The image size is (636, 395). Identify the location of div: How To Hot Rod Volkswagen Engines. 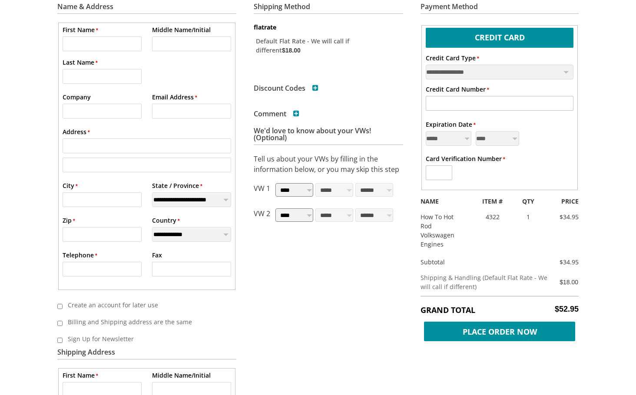
(442, 231).